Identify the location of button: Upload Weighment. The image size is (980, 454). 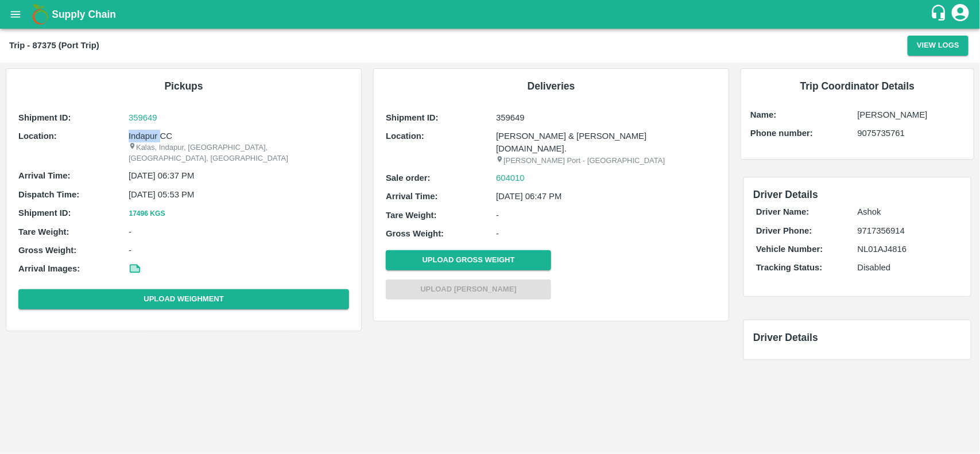
(184, 299).